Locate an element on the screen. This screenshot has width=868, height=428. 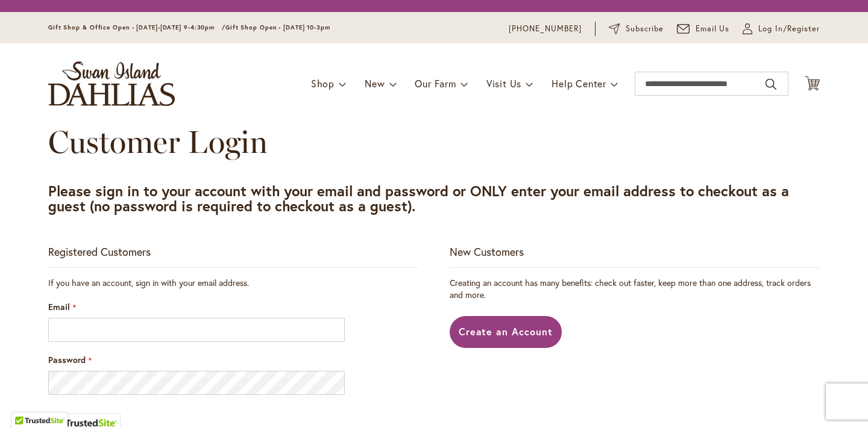
span: Email Us is located at coordinates (712, 29).